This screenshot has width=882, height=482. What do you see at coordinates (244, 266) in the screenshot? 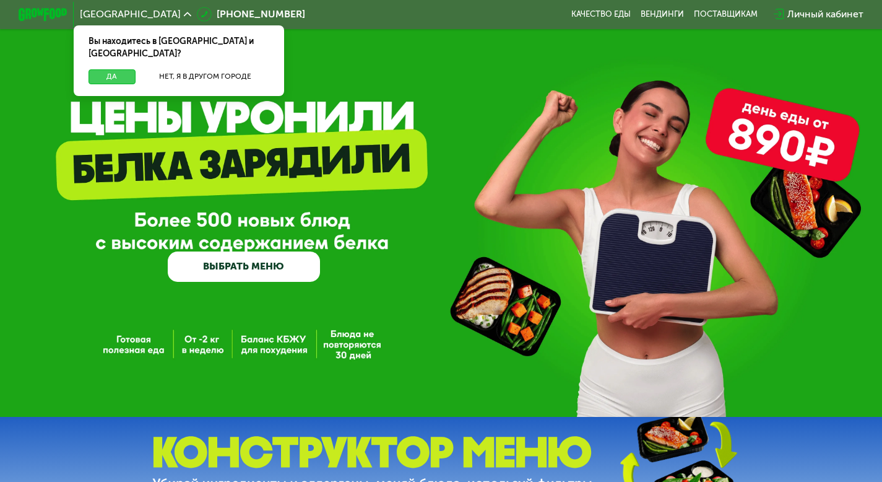
I see `a: ВЫБРАТЬ МЕНЮ` at bounding box center [244, 266].